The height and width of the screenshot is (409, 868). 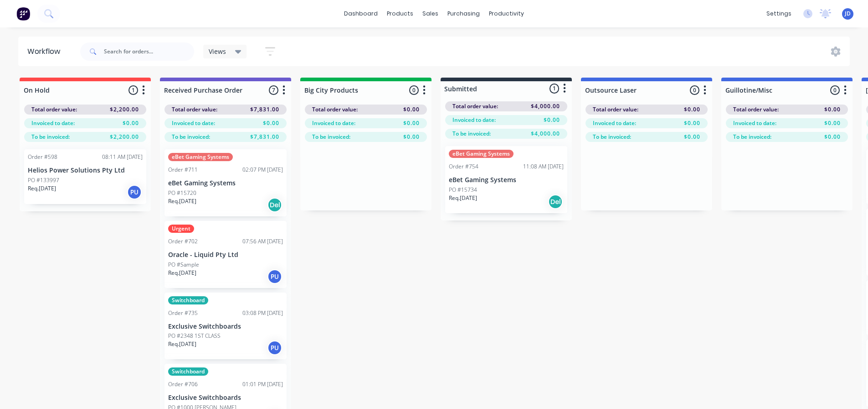 I want to click on input: Search for orders..., so click(x=149, y=52).